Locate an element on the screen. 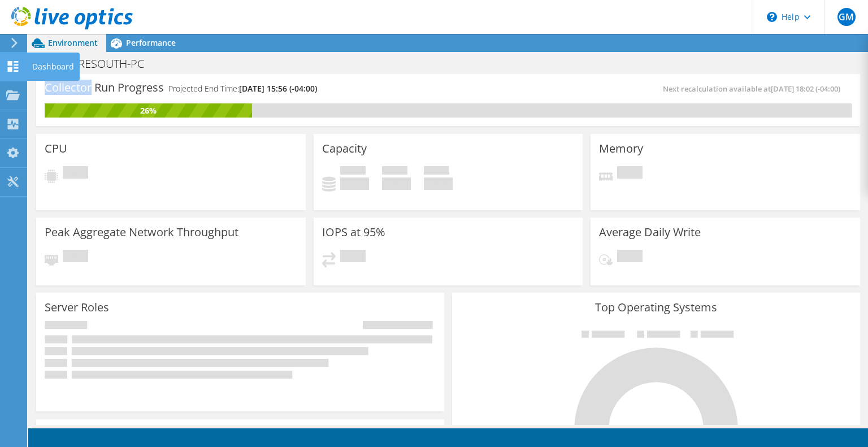 The image size is (868, 447). h3: Top Operating Systems is located at coordinates (656, 308).